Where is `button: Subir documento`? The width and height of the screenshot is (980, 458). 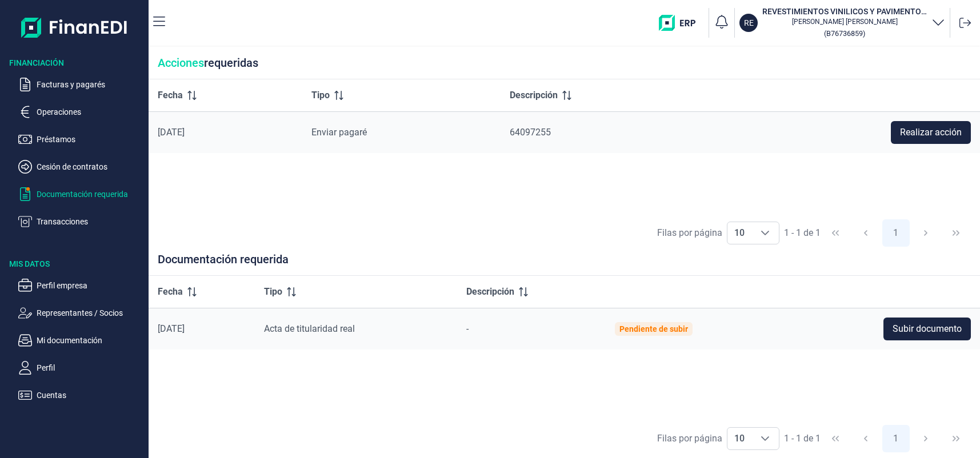 button: Subir documento is located at coordinates (927, 329).